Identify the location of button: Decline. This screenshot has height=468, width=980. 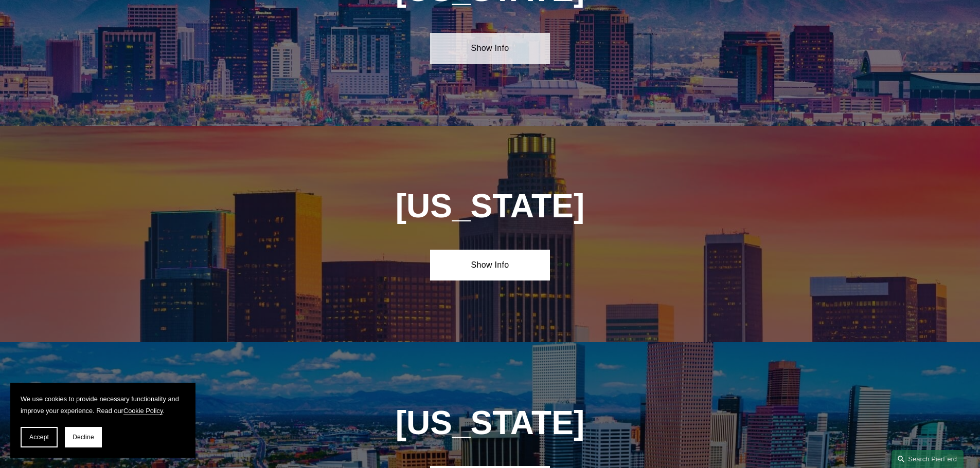
(83, 437).